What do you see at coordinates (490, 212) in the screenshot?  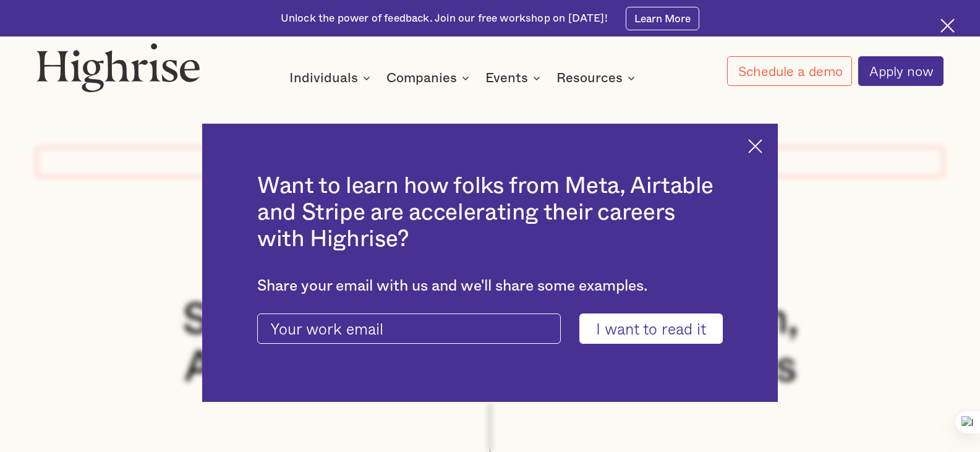 I see `h2: Want to learn how folks from Meta, Airtable and Stripe are accelerating their careers with Highrise?` at bounding box center [490, 212].